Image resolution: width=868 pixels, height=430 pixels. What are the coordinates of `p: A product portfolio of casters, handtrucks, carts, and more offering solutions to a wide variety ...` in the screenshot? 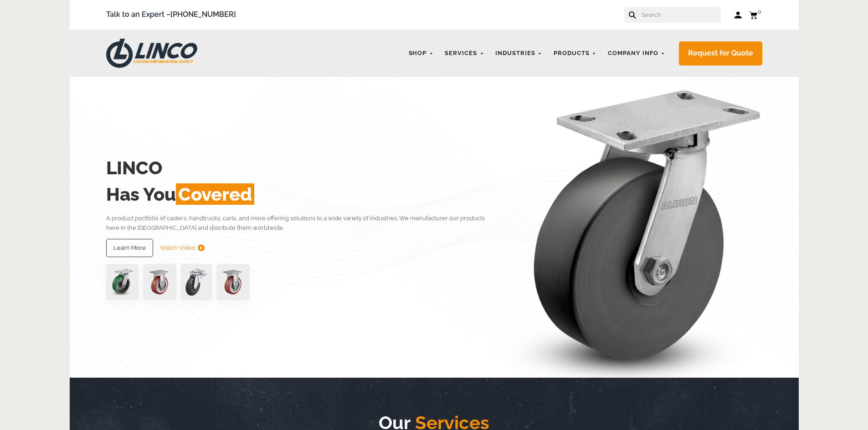 It's located at (302, 223).